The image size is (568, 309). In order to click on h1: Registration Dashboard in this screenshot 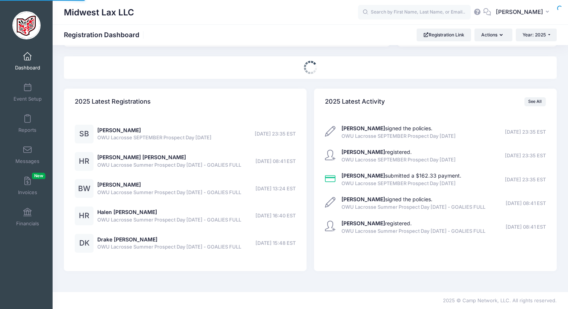, I will do `click(105, 35)`.